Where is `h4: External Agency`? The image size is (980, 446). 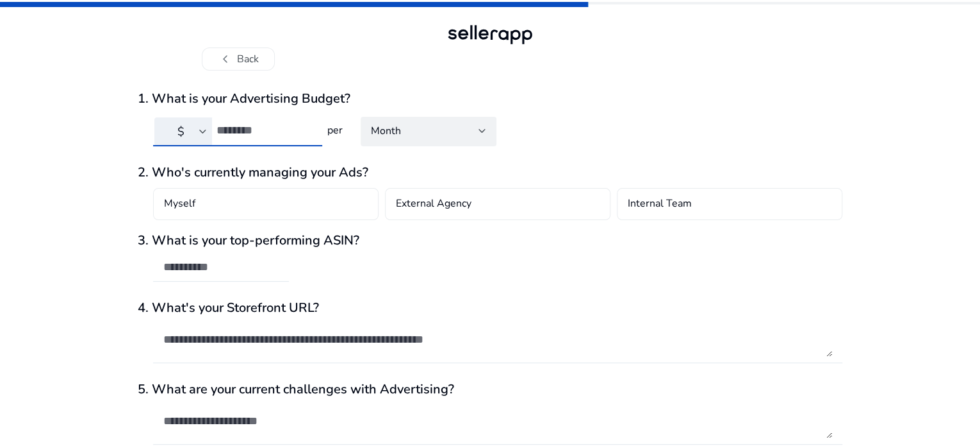 h4: External Agency is located at coordinates (433, 204).